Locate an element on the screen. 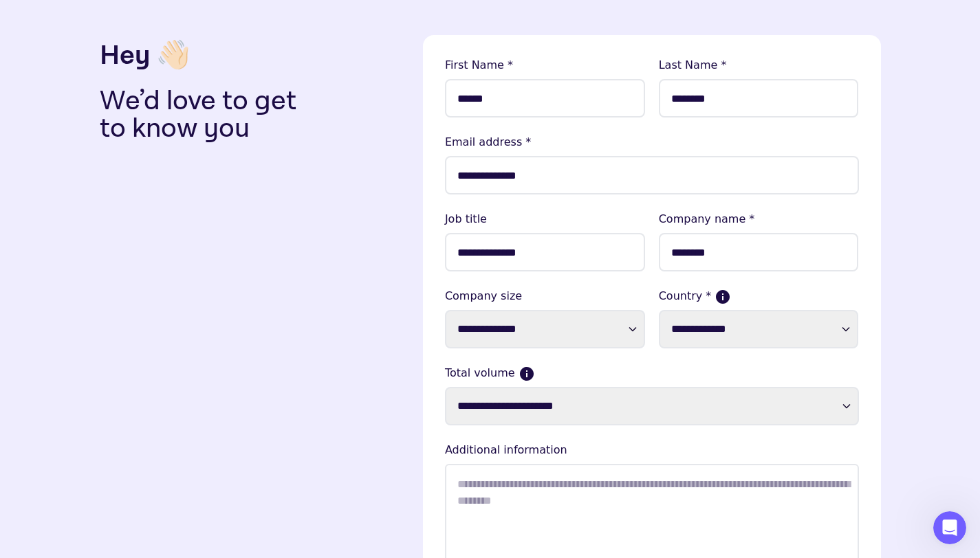 The width and height of the screenshot is (980, 558). lable: Last Name * is located at coordinates (759, 66).